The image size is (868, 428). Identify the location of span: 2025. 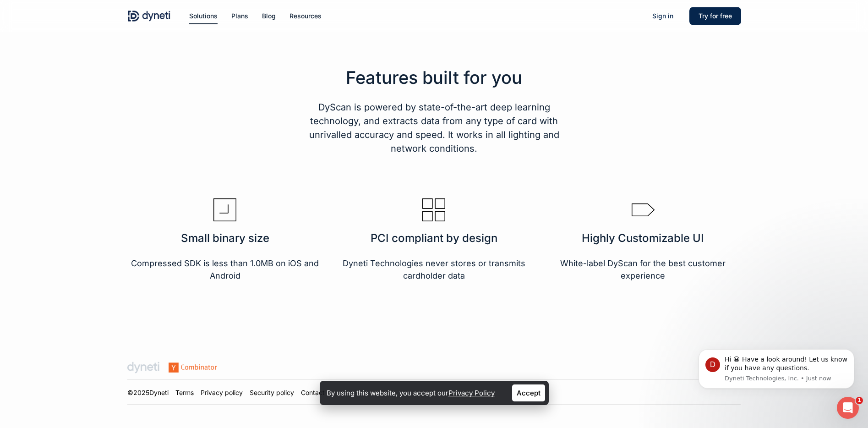
(141, 392).